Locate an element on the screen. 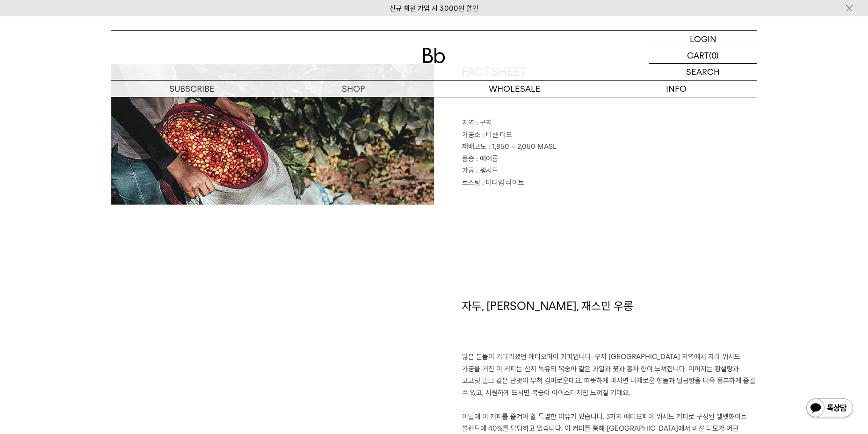  p: WHOLESALE is located at coordinates (514, 89).